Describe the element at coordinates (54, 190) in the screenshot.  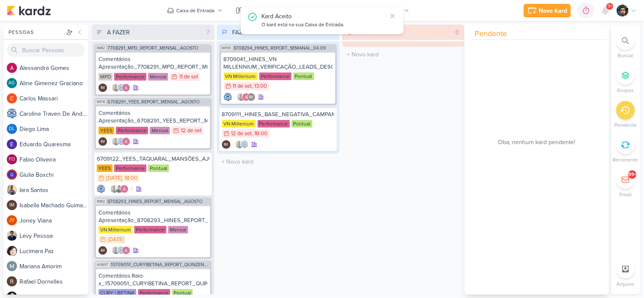
I see `div: I a r a S a n t o s` at that location.